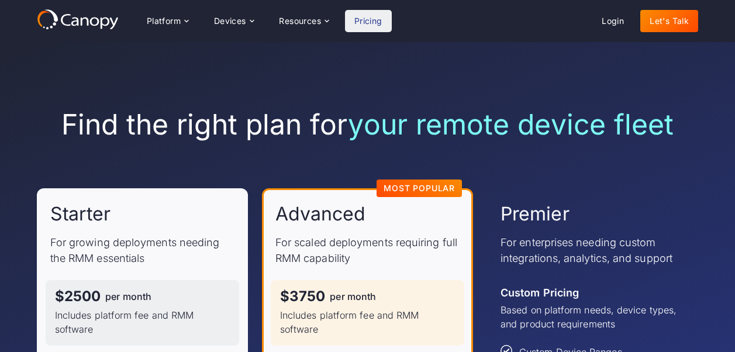 The image size is (735, 352). Describe the element at coordinates (419, 188) in the screenshot. I see `div: Most Popular` at that location.